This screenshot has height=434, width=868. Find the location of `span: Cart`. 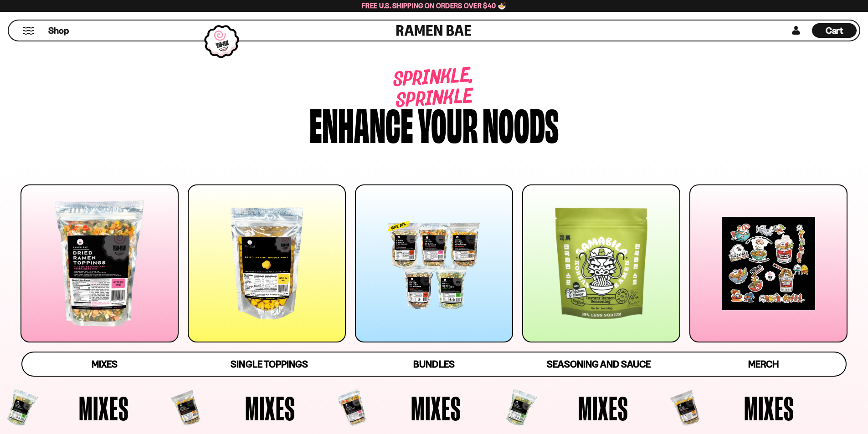

span: Cart is located at coordinates (834, 31).